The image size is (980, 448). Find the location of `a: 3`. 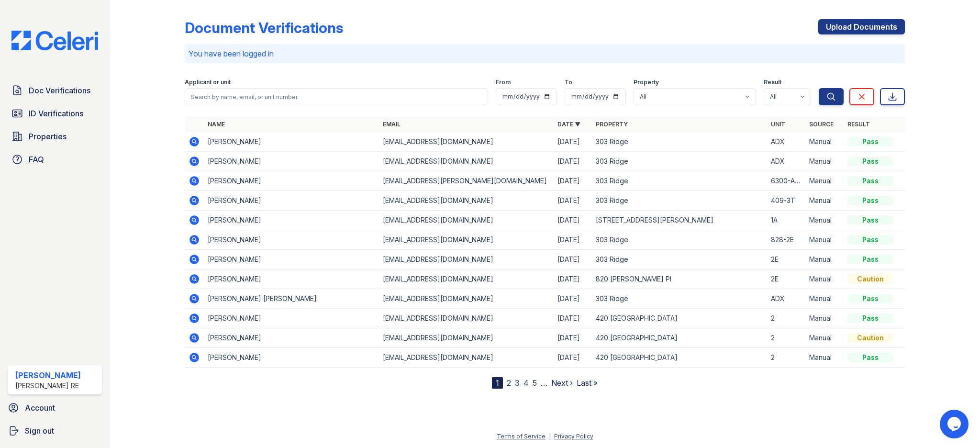

a: 3 is located at coordinates (518, 383).